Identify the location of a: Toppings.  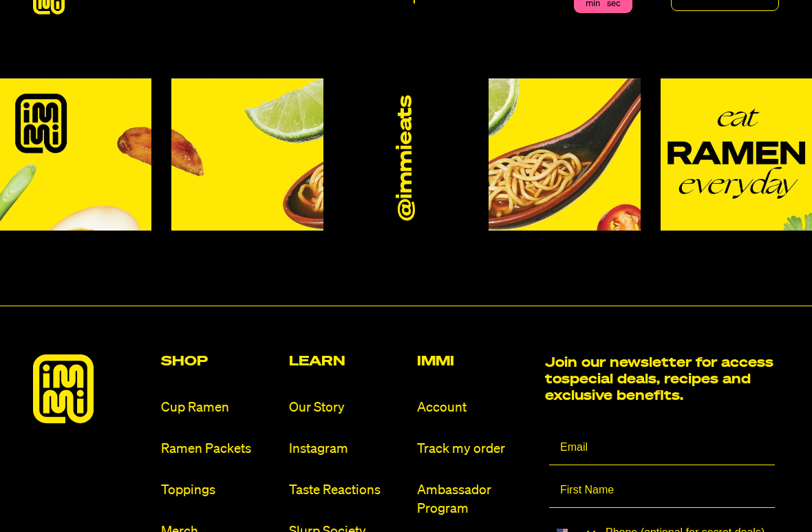
(219, 490).